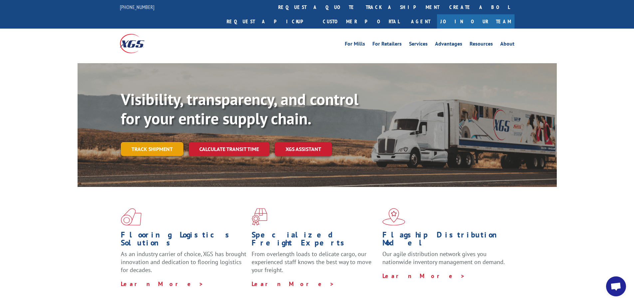 The image size is (634, 303). Describe the element at coordinates (270, 21) in the screenshot. I see `a: Request a pickup` at that location.